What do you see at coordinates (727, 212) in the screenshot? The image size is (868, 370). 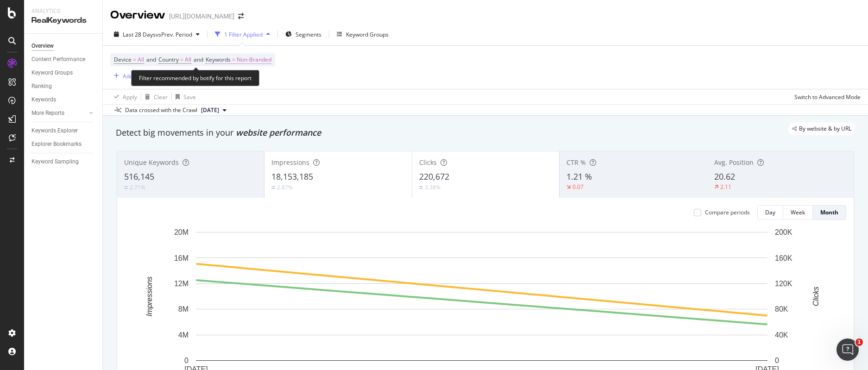 I see `div: Compare periods` at bounding box center [727, 212].